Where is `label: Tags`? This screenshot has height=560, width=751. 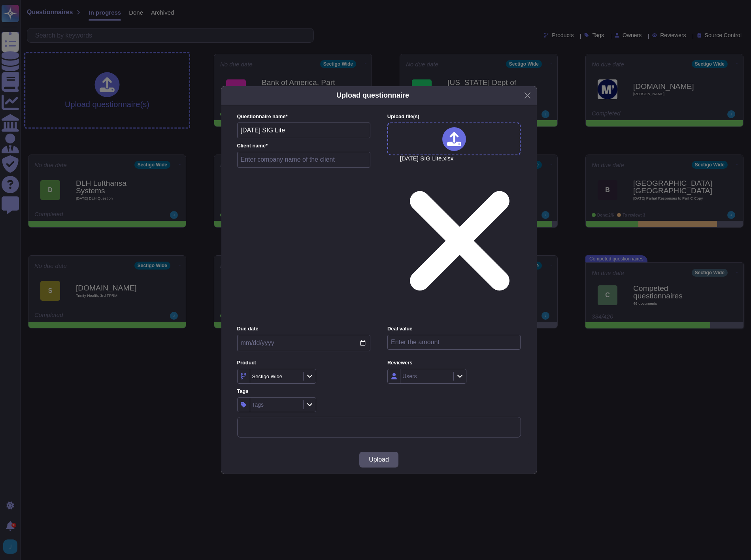
label: Tags is located at coordinates (303, 391).